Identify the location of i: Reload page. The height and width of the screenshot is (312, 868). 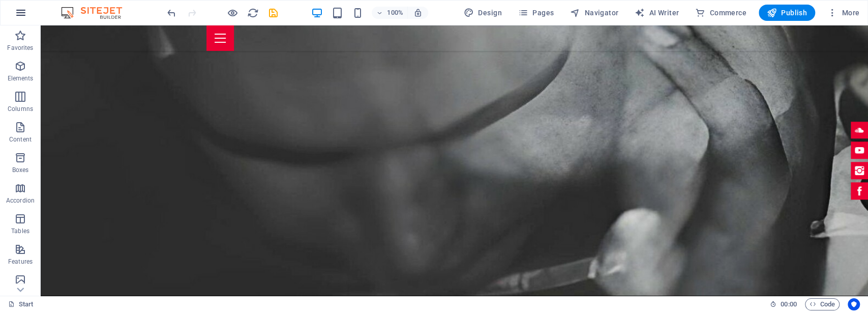
(253, 13).